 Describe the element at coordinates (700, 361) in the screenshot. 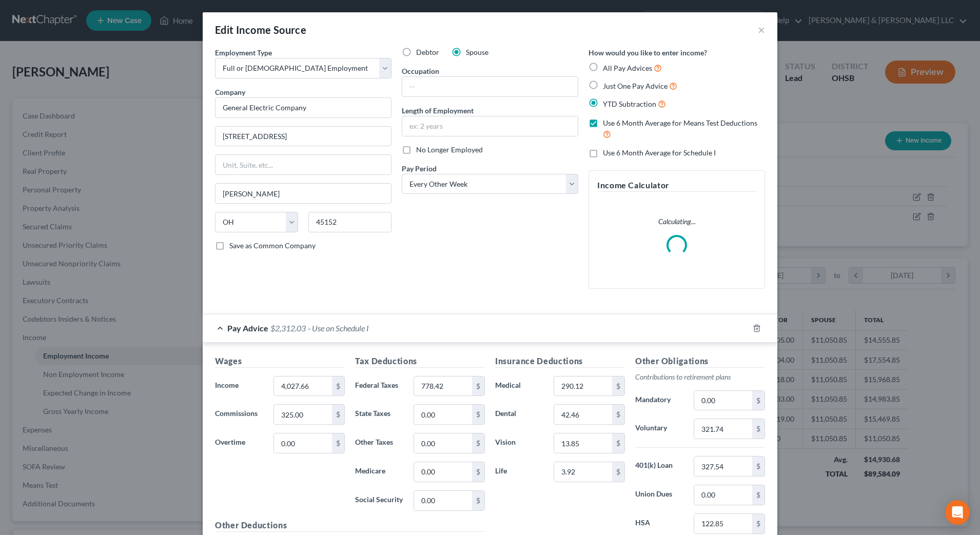

I see `h5: Other Obligations` at that location.